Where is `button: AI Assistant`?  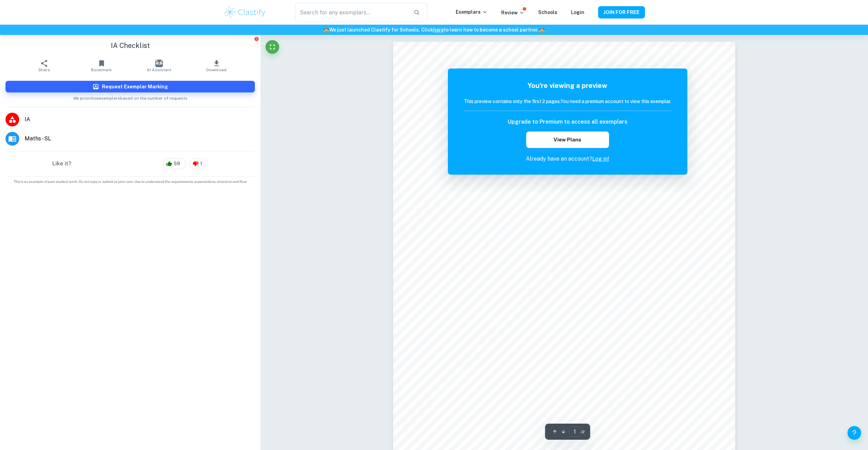
button: AI Assistant is located at coordinates (159, 66).